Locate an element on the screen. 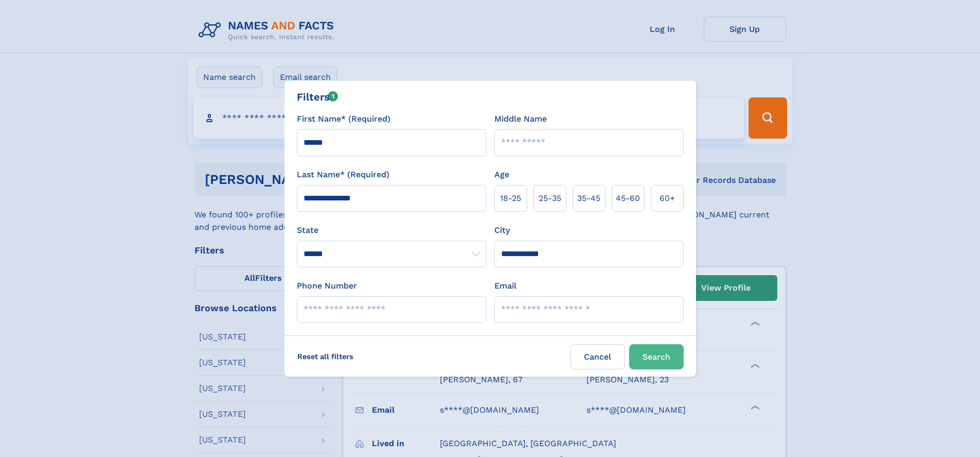 The image size is (980, 457). label: Phone Number is located at coordinates (326, 285).